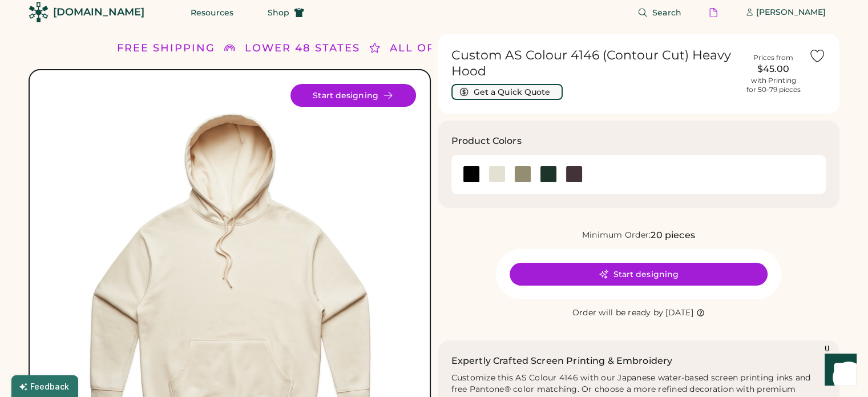 The image size is (868, 397). What do you see at coordinates (302, 48) in the screenshot?
I see `div: LOWER 48 STATES` at bounding box center [302, 48].